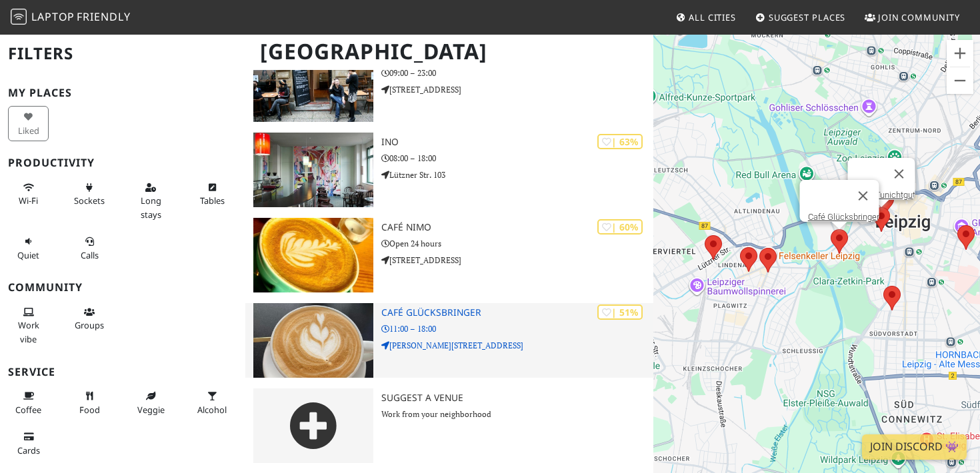  I want to click on div: | 63%, so click(620, 142).